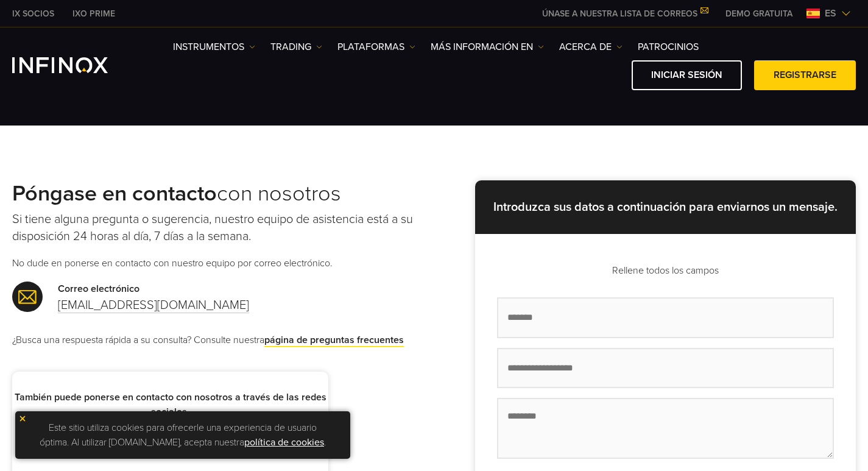 The height and width of the screenshot is (471, 868). Describe the element at coordinates (223, 194) in the screenshot. I see `h2: con nosotros` at that location.